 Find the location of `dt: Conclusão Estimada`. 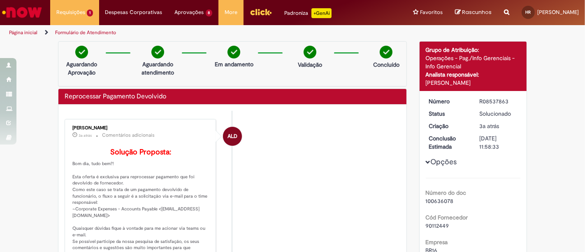

dt: Conclusão Estimada is located at coordinates (448, 142).